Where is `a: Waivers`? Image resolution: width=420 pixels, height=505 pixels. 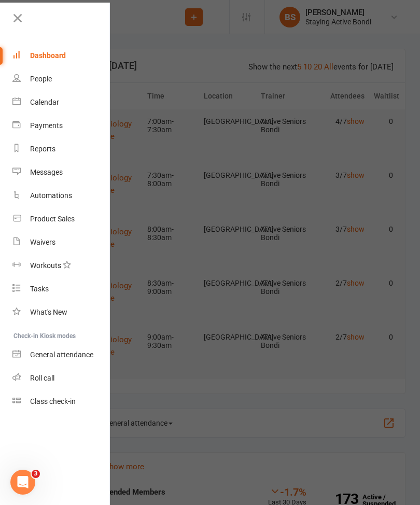 a: Waivers is located at coordinates (61, 242).